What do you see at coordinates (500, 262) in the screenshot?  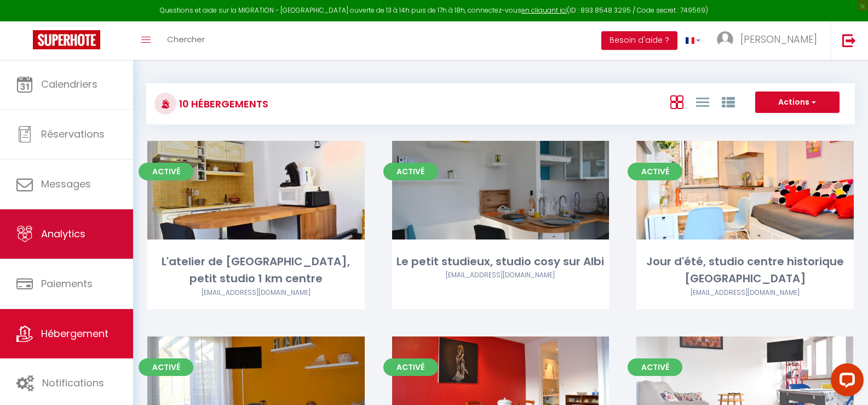 I see `div: Le petit studieux, studio cosy sur Albi` at bounding box center [500, 262].